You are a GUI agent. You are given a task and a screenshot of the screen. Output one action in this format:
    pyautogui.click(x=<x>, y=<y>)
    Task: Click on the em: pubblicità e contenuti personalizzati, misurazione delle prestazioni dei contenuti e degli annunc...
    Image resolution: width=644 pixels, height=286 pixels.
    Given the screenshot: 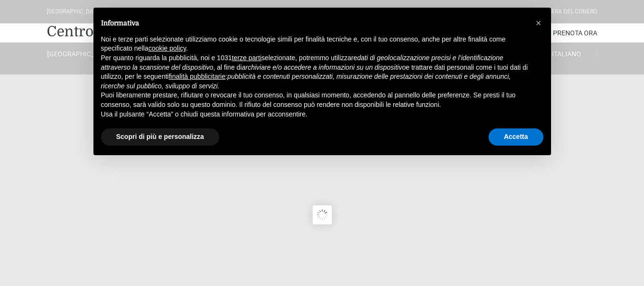 What is the action you would take?
    pyautogui.click(x=306, y=81)
    